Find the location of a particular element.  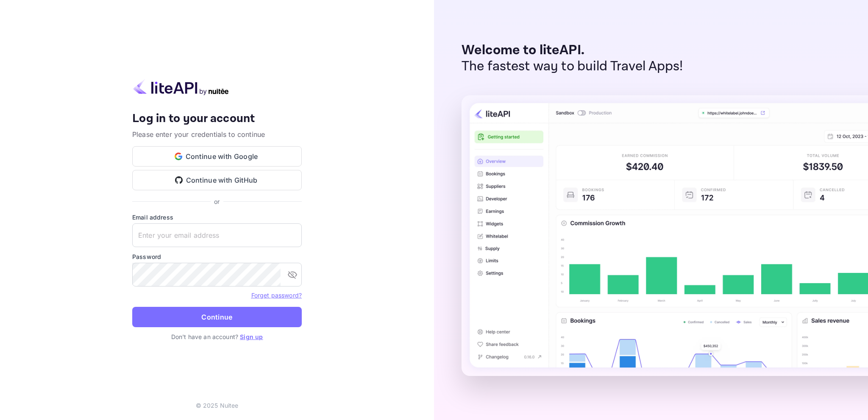

p: Don't have an account? is located at coordinates (217, 337).